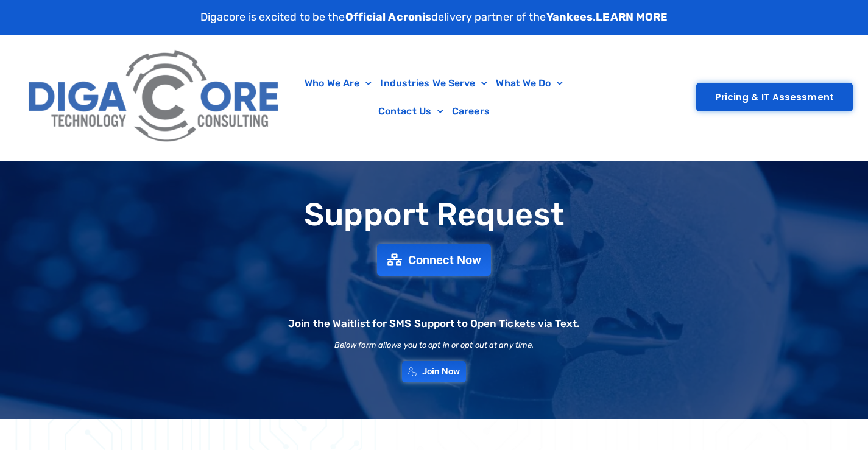  I want to click on a: Who We Are, so click(338, 84).